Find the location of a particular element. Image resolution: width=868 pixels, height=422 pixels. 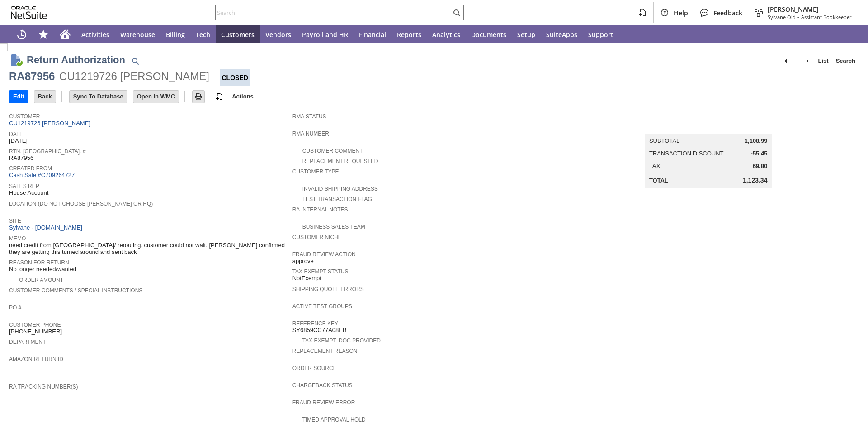

span: Feedback is located at coordinates (728, 13).